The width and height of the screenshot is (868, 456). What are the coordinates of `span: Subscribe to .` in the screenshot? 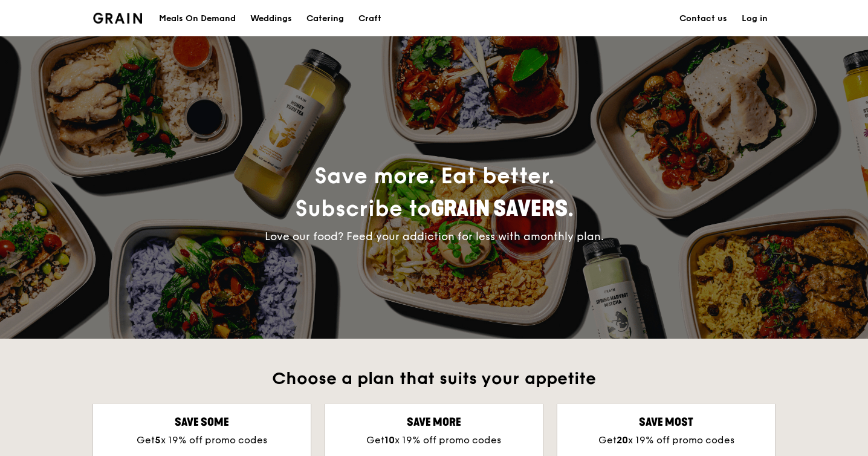 It's located at (434, 209).